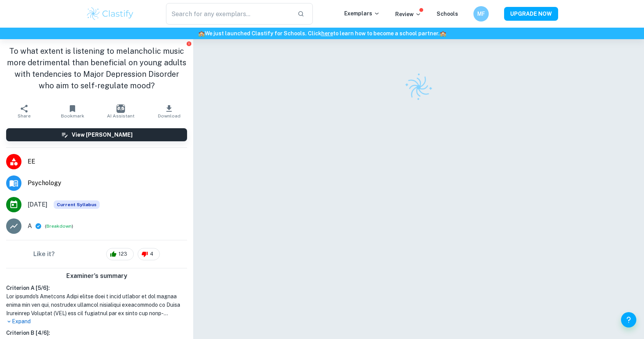  What do you see at coordinates (123, 254) in the screenshot?
I see `span: 123` at bounding box center [123, 254].